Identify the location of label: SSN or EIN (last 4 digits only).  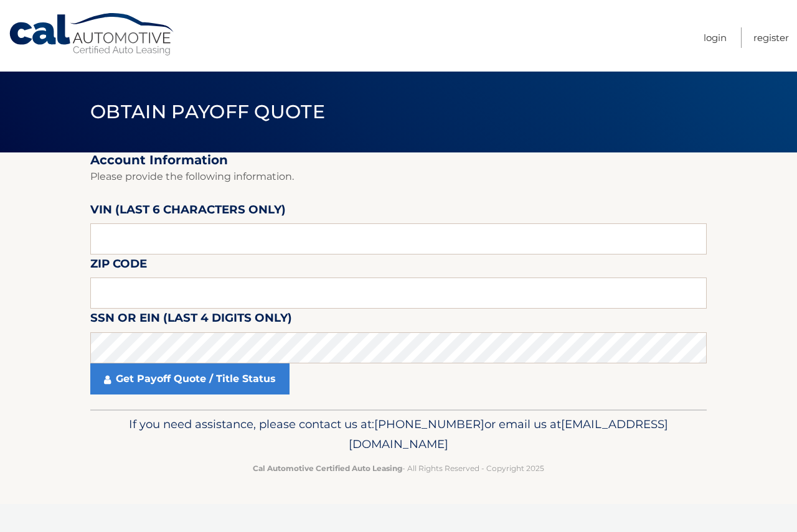
(191, 320).